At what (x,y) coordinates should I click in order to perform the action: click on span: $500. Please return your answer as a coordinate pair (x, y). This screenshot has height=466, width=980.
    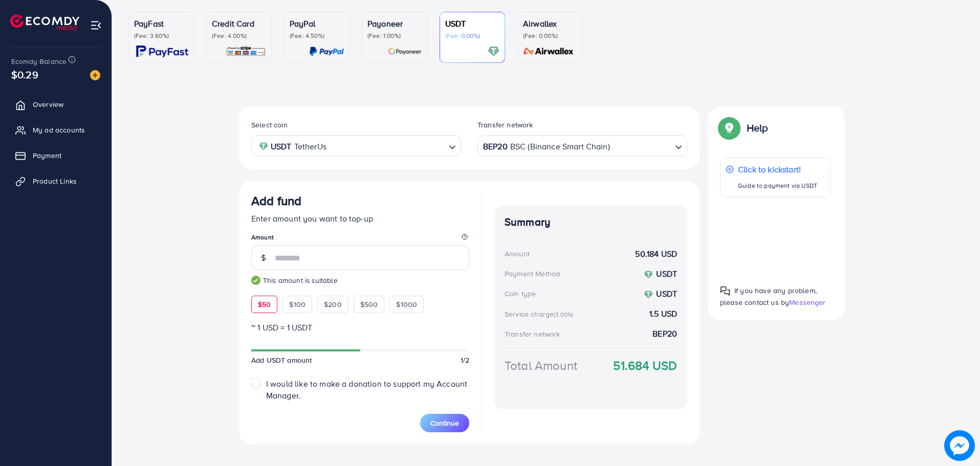
    Looking at the image, I should click on (369, 304).